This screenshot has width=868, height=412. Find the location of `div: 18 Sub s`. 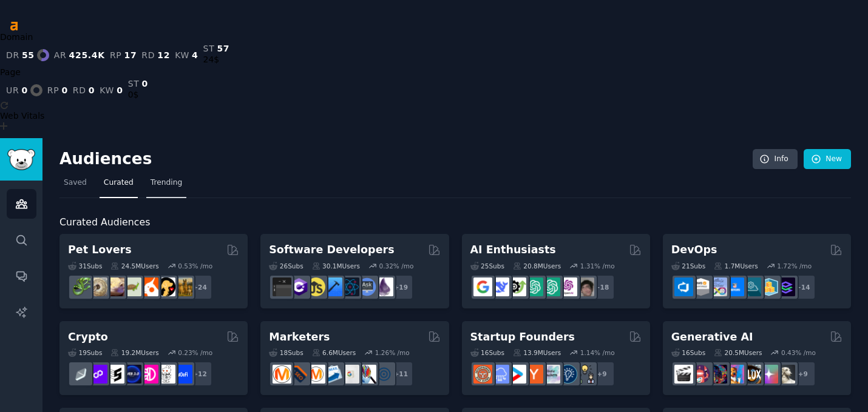

div: 18 Sub s is located at coordinates (285, 353).